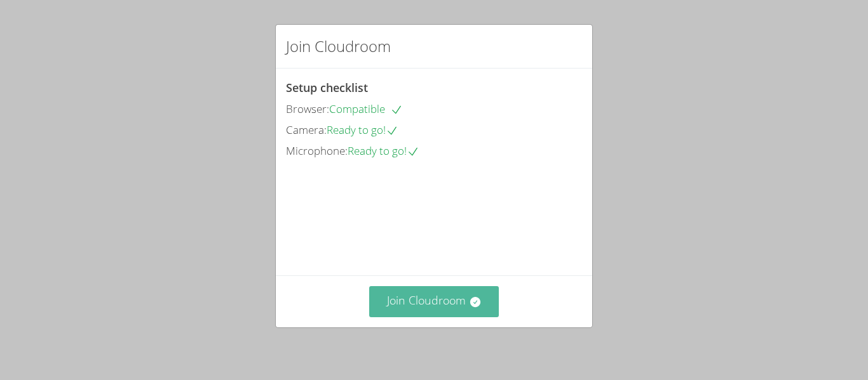  What do you see at coordinates (327, 88) in the screenshot?
I see `span: Setup checklist` at bounding box center [327, 88].